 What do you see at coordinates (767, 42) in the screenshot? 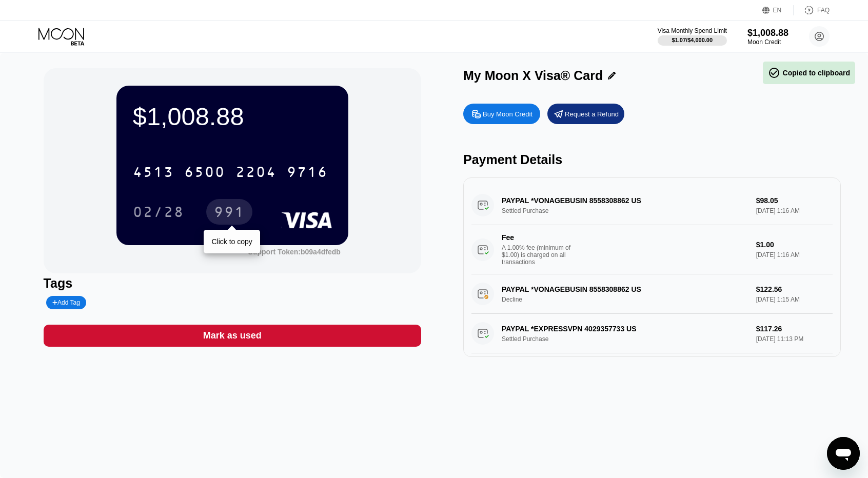
I see `div: Moon Credit` at bounding box center [767, 42].